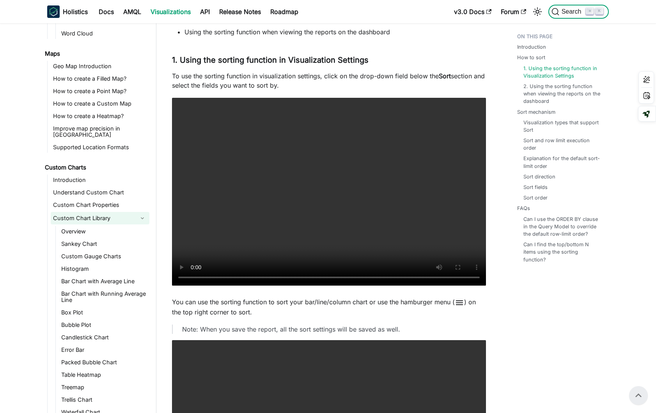 This screenshot has height=413, width=656. I want to click on nav: Docs sidebar, so click(98, 218).